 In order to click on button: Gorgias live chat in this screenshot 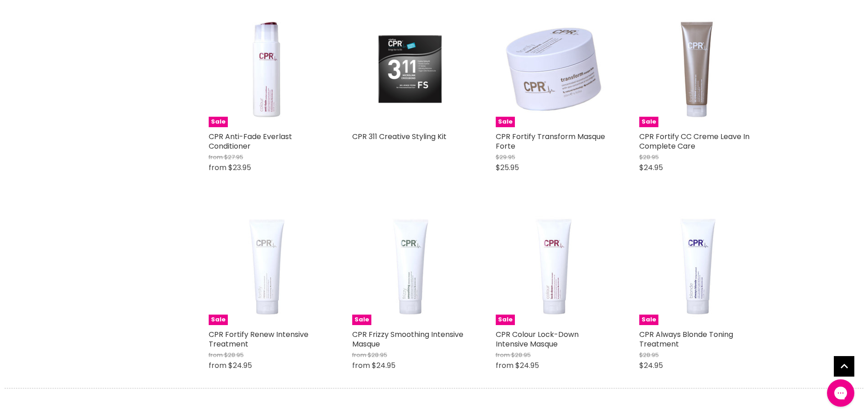, I will do `click(18, 17)`.